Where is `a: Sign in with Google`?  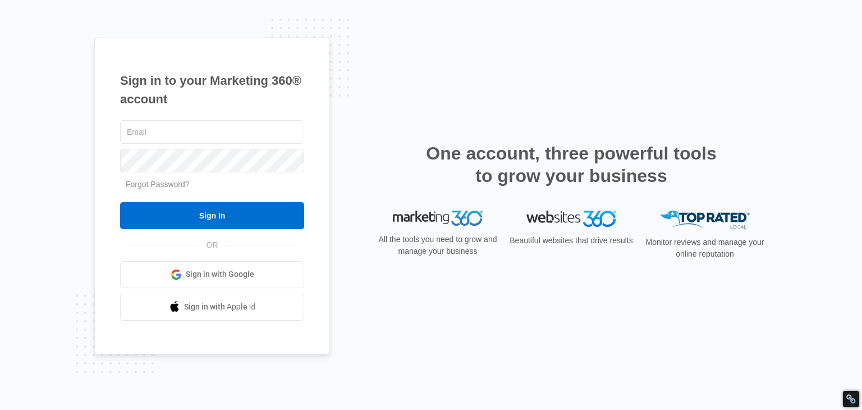
a: Sign in with Google is located at coordinates (212, 275).